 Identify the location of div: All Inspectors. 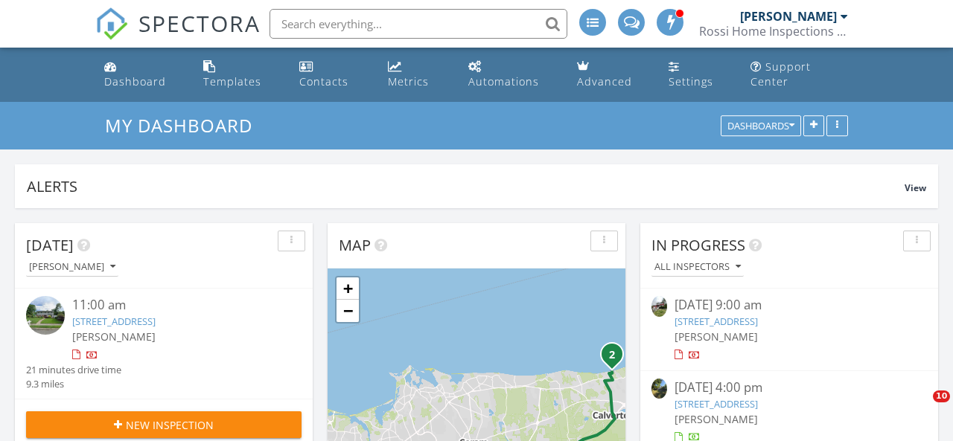
(698, 267).